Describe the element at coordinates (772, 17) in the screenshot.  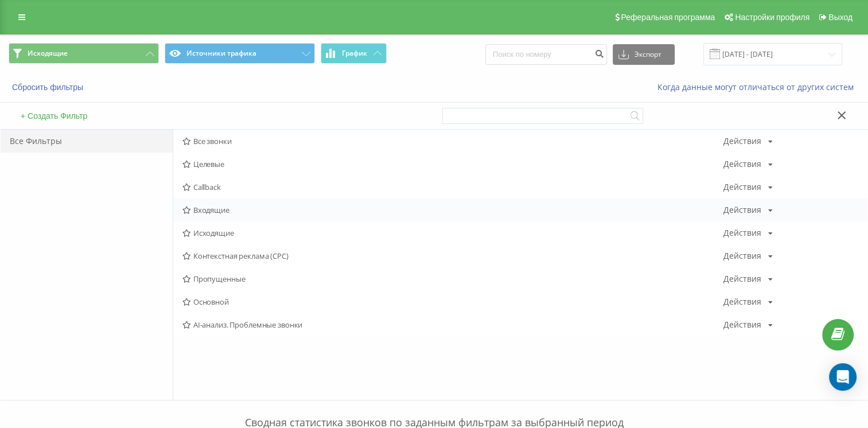
I see `span: Настройки профиля` at that location.